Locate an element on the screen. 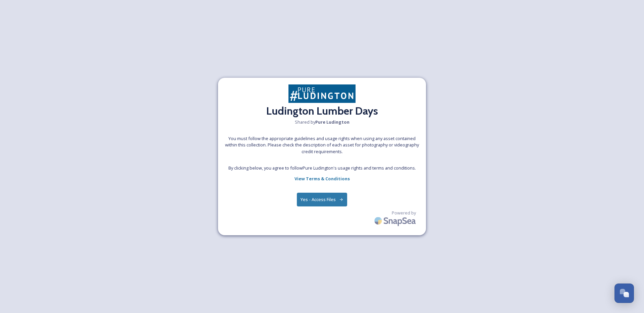 This screenshot has width=644, height=313. span: You must follow the appropriate guidelines and usage rights when using any asset contained within... is located at coordinates (322, 145).